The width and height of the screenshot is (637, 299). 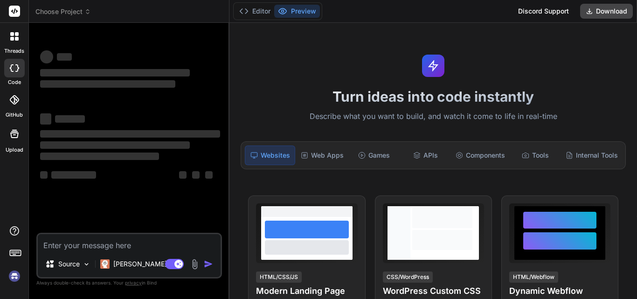 What do you see at coordinates (534, 277) in the screenshot?
I see `div: HTML/Webflow` at bounding box center [534, 277].